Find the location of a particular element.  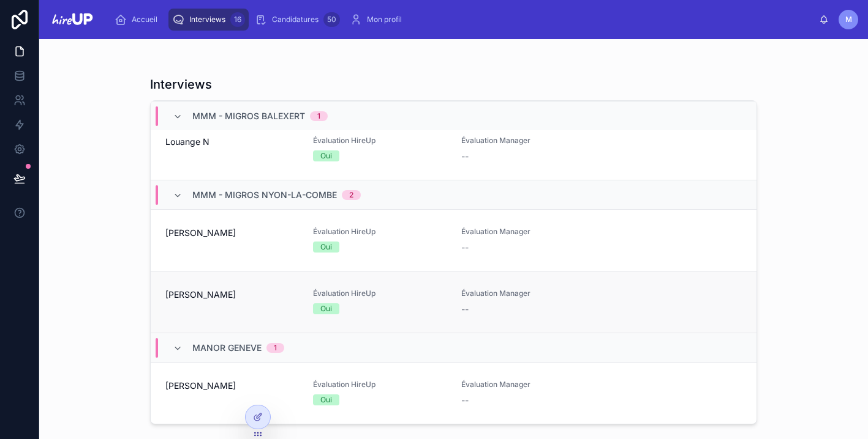

div: 16 is located at coordinates (238, 20).